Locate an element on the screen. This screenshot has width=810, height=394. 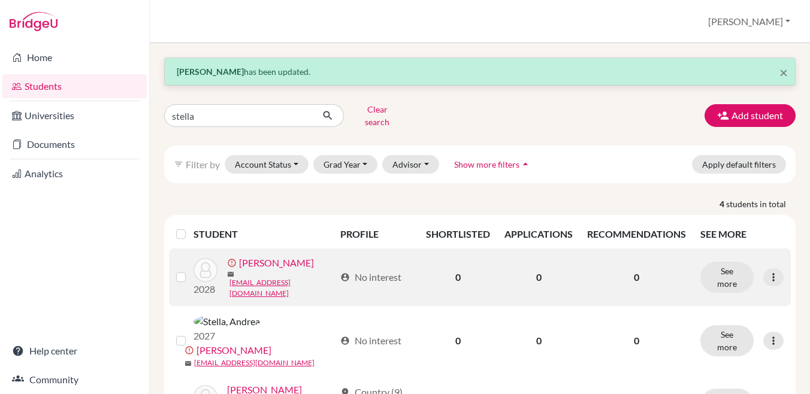
strong: 4 is located at coordinates (722, 204).